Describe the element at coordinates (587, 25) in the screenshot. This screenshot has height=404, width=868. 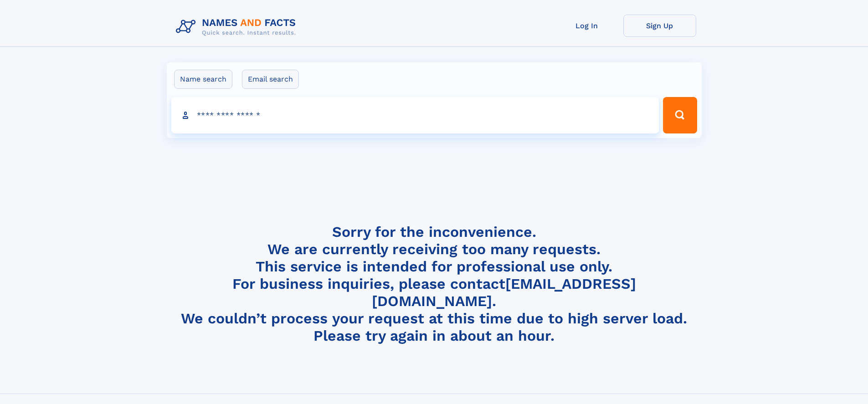
I see `a: Log In` at that location.